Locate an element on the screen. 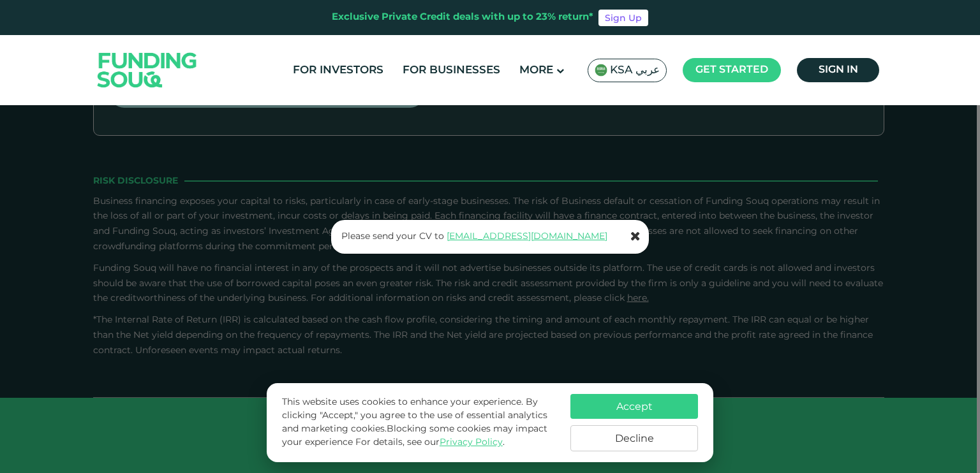 The image size is (980, 473). button: Accept is located at coordinates (634, 407).